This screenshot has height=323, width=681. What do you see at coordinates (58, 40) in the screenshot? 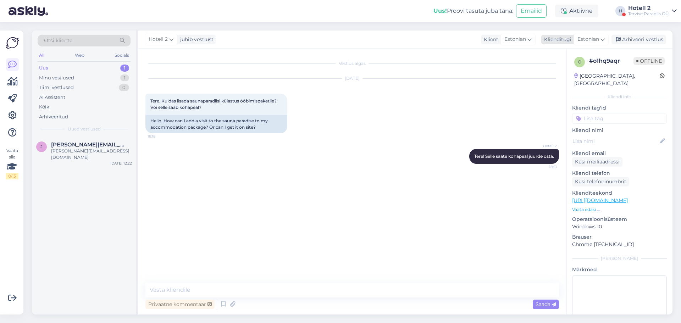
I see `span: Otsi kliente` at bounding box center [58, 40].